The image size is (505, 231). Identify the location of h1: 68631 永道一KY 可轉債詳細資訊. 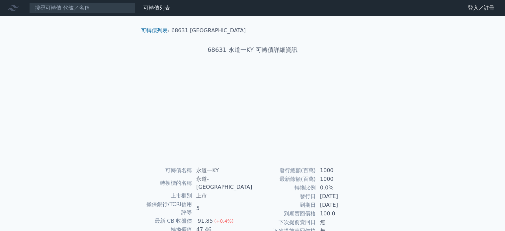
(253, 50).